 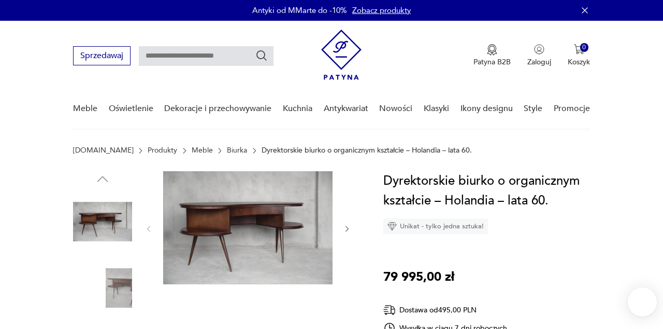 What do you see at coordinates (533, 108) in the screenshot?
I see `a: Style` at bounding box center [533, 108].